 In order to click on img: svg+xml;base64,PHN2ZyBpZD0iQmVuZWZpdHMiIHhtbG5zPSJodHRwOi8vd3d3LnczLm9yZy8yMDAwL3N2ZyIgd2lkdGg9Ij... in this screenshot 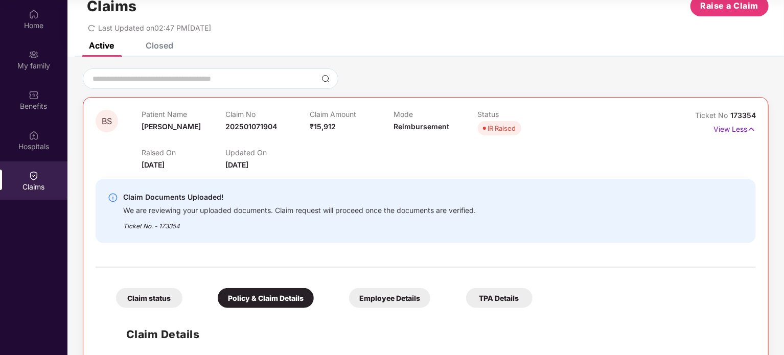, I will do `click(34, 95)`.